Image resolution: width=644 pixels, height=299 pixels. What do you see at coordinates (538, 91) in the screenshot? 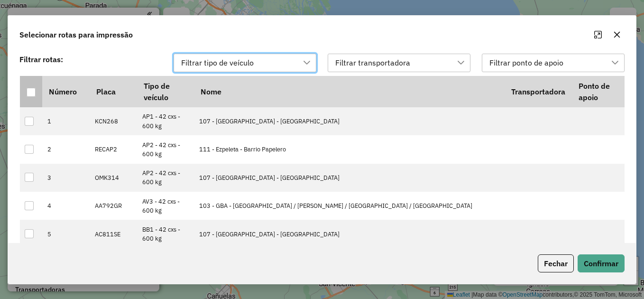
I see `th: Transportadora` at bounding box center [538, 91].